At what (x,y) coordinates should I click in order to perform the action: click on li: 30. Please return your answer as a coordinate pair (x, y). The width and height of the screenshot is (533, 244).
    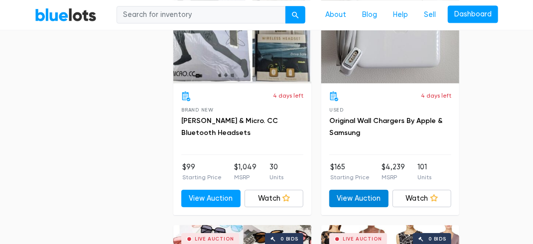
    Looking at the image, I should click on (276, 172).